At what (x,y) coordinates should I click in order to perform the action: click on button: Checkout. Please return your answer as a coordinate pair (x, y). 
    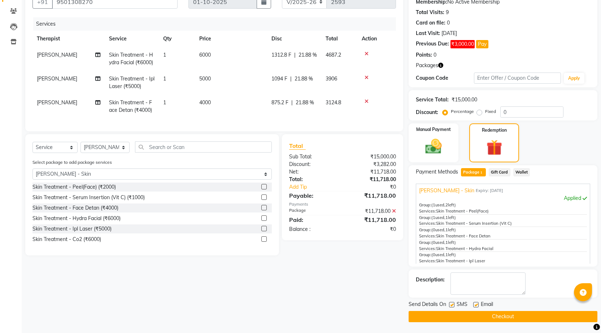
    Looking at the image, I should click on (503, 317).